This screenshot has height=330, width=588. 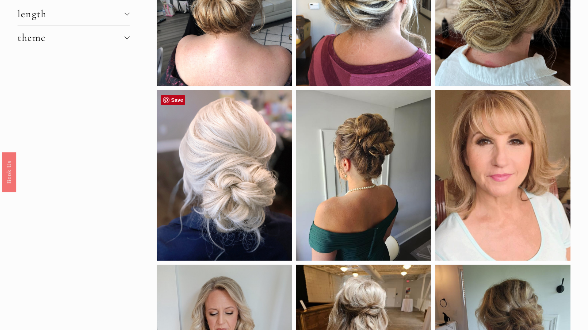 I want to click on button: length, so click(x=73, y=14).